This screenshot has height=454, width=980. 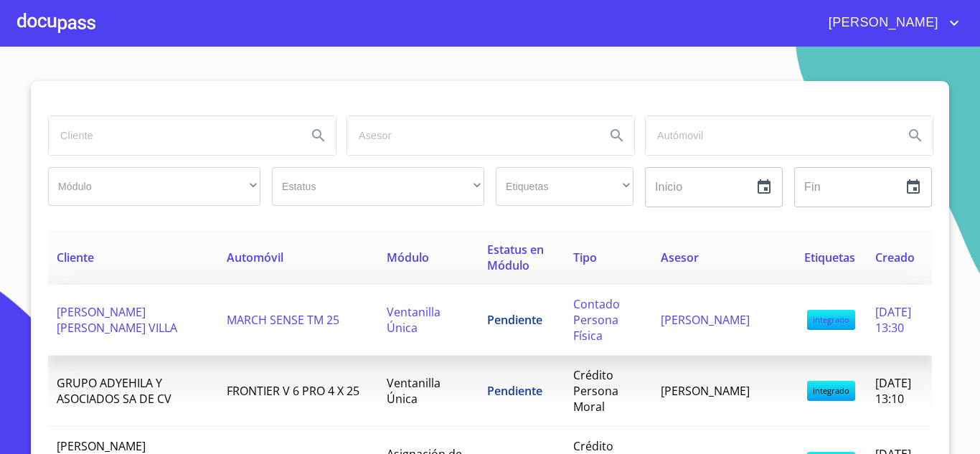 What do you see at coordinates (595, 390) in the screenshot?
I see `span: Crédito Persona Moral` at bounding box center [595, 390].